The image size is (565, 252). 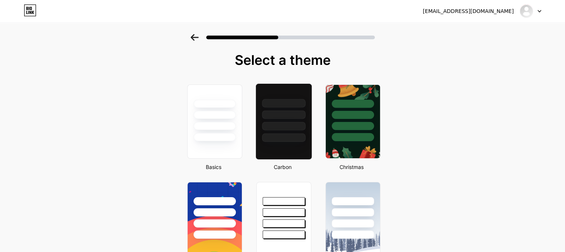 I want to click on div: Carbon, so click(x=282, y=167).